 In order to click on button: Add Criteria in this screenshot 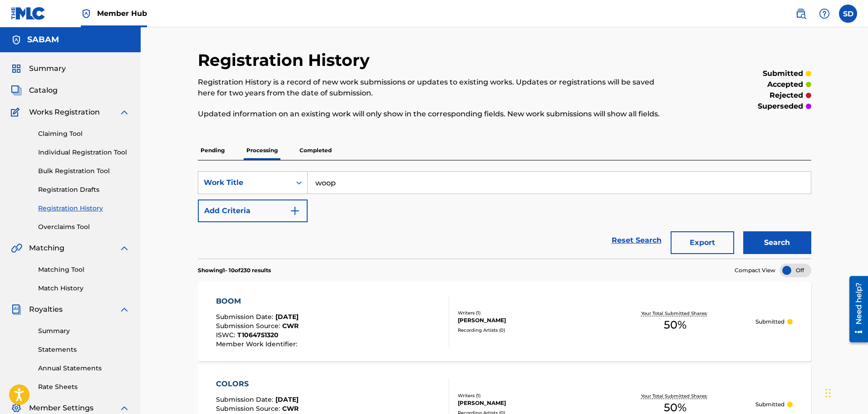, I will do `click(253, 210)`.